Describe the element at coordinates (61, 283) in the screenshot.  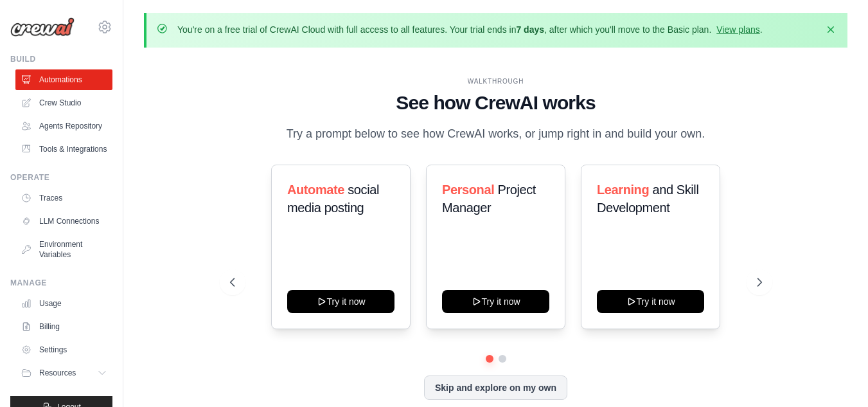
I see `div: Manage` at that location.